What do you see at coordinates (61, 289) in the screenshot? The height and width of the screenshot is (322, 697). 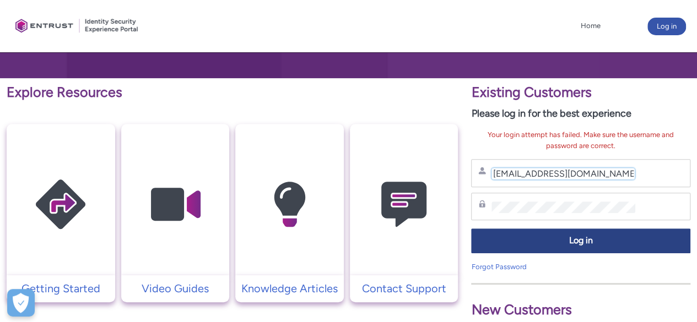 I see `p: Getting Started` at bounding box center [61, 289].